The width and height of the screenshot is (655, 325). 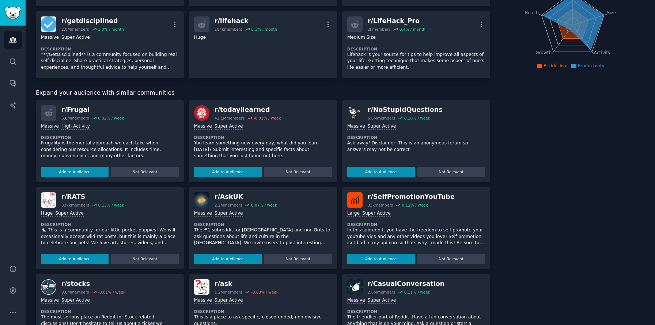 I want to click on div: r/ stocks, so click(x=93, y=284).